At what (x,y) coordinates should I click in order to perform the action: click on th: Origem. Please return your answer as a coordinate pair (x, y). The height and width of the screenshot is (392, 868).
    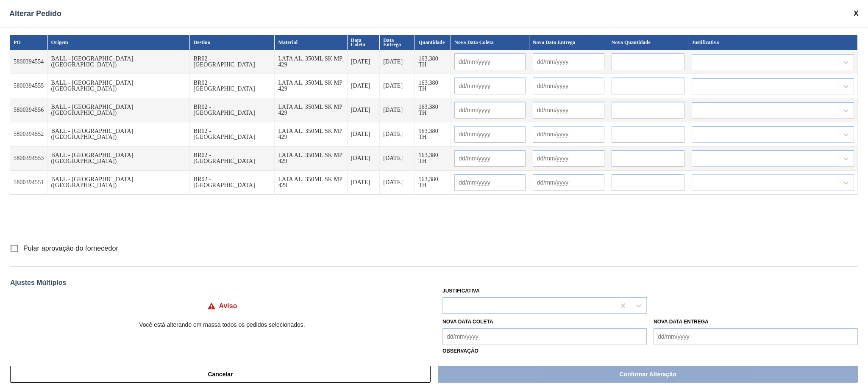
    Looking at the image, I should click on (119, 42).